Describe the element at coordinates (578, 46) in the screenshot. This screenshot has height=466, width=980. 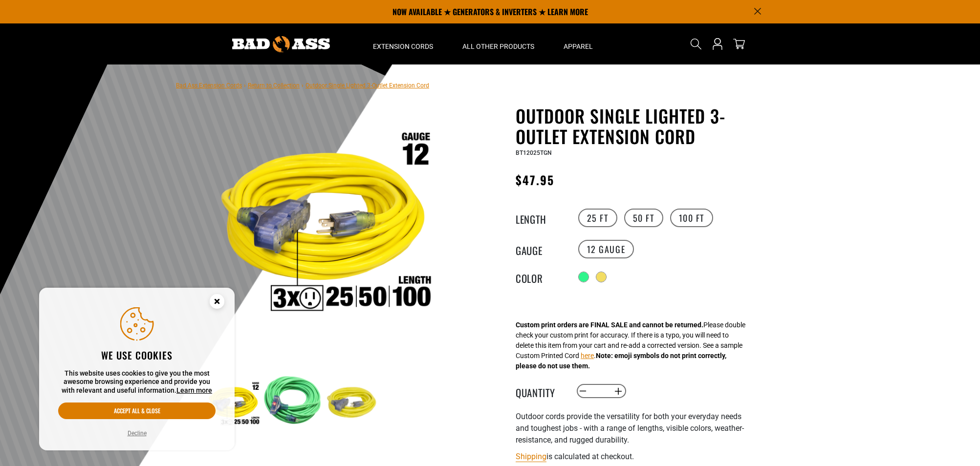
I see `span: Apparel` at that location.